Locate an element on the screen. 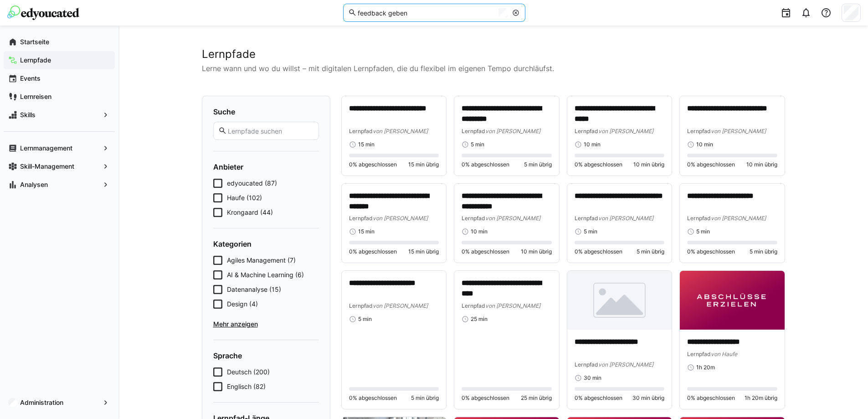 The image size is (868, 419). span: AI & Machine Learning (6) is located at coordinates (265, 275).